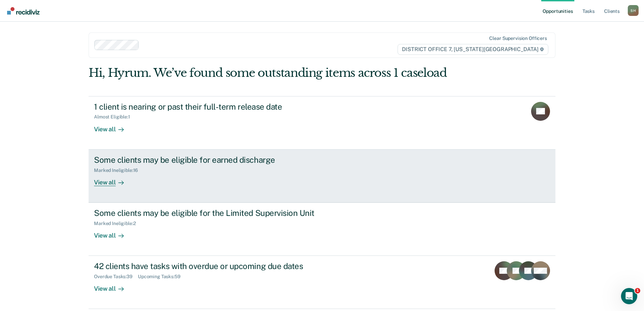 This screenshot has height=311, width=644. What do you see at coordinates (213, 266) in the screenshot?
I see `div: 42 clients have tasks with overdue or upcoming due dates` at bounding box center [213, 266].